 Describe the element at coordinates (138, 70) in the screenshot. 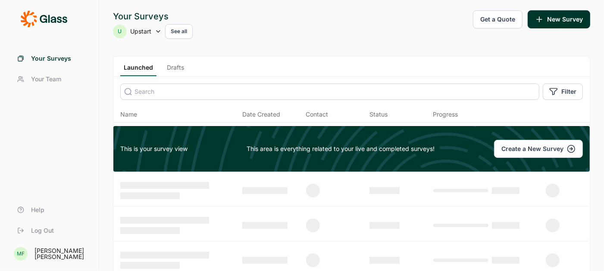

I see `a: Launched` at that location.